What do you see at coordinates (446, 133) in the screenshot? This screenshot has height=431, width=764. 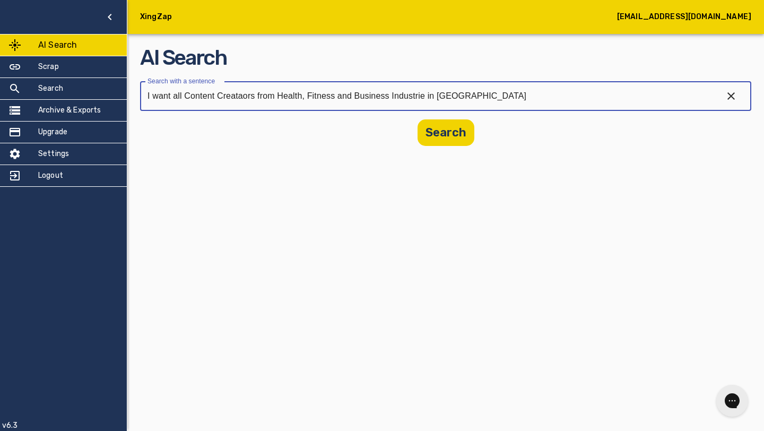 I see `button: Search` at bounding box center [446, 133].